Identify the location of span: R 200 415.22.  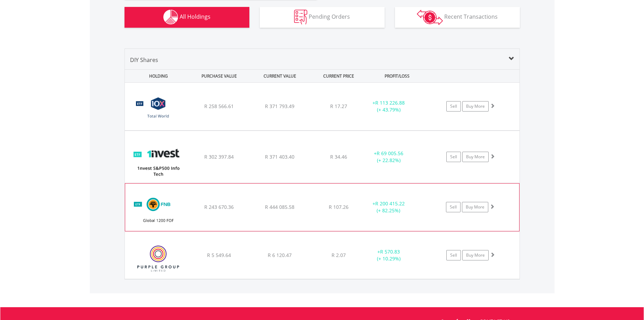
(390, 203).